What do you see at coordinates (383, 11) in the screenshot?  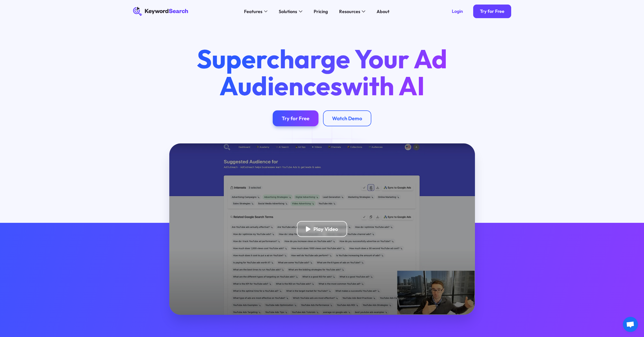 I see `div: About` at bounding box center [383, 11].